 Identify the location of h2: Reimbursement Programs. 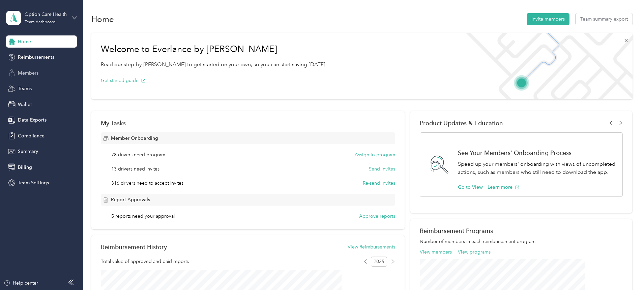
(521, 231).